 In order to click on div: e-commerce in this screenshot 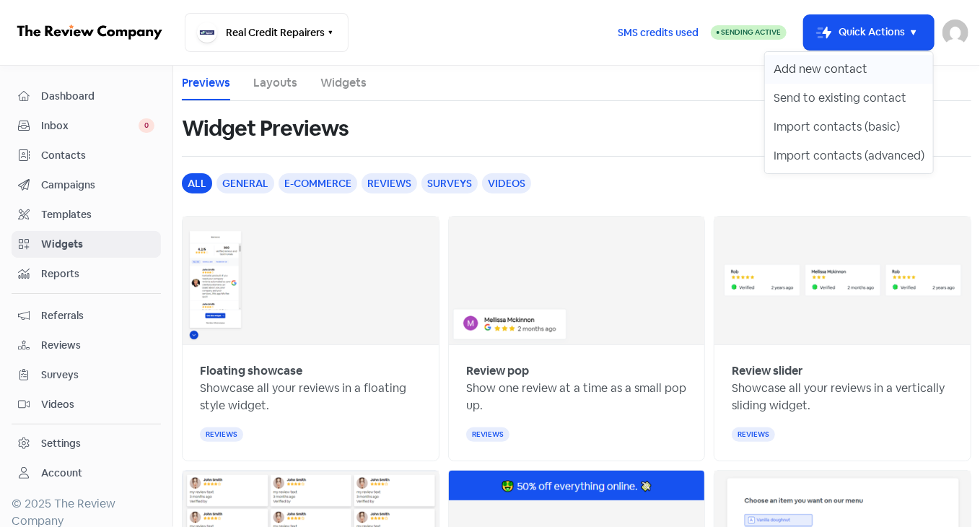, I will do `click(318, 183)`.